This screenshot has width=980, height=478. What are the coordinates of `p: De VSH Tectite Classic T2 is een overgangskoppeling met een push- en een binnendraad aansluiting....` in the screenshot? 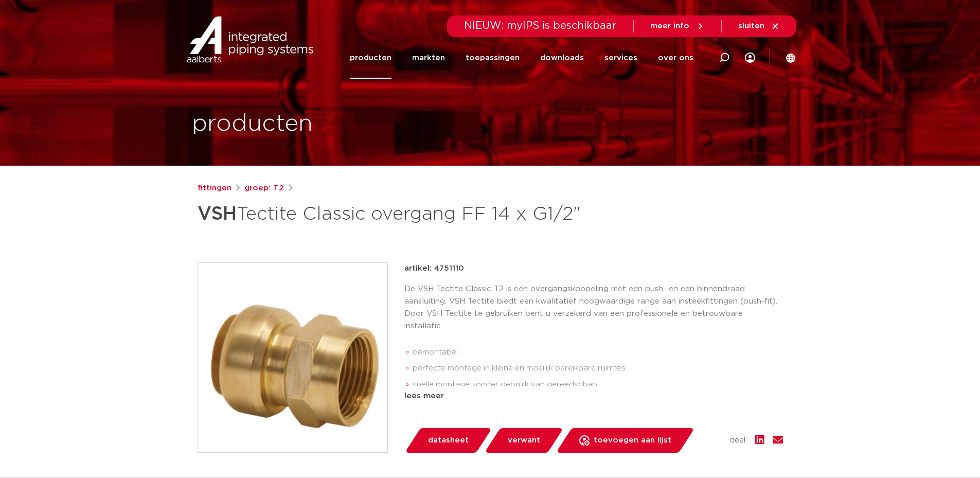 It's located at (594, 308).